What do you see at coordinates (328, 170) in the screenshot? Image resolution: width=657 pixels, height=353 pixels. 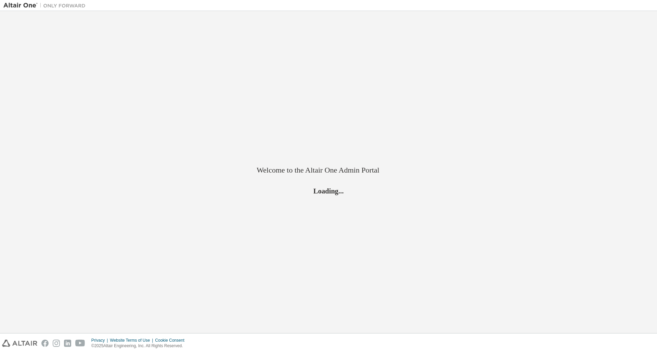 I see `h2: Welcome to the Altair One Admin Portal` at bounding box center [328, 170].